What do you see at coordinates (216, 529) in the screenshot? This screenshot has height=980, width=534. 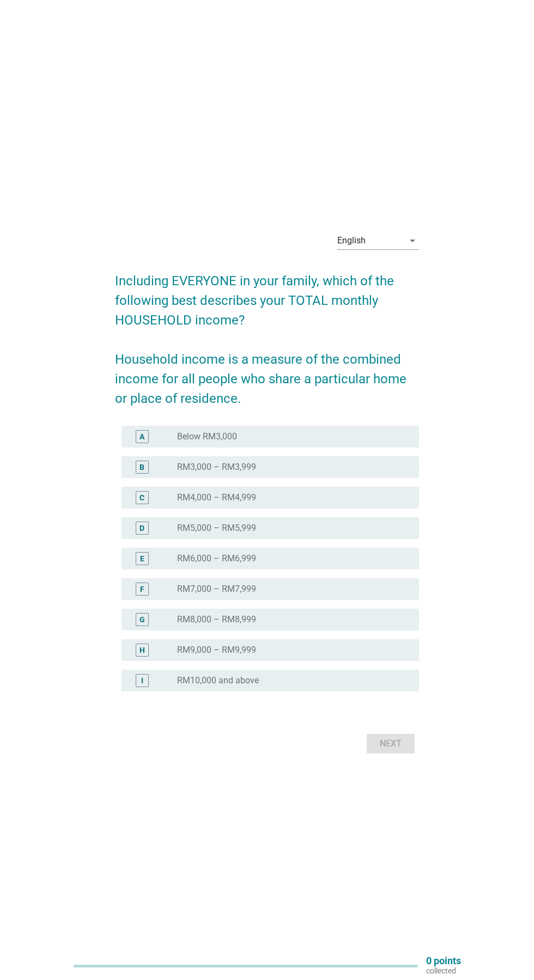 I see `label: RM5,000 – RM5,999` at bounding box center [216, 529].